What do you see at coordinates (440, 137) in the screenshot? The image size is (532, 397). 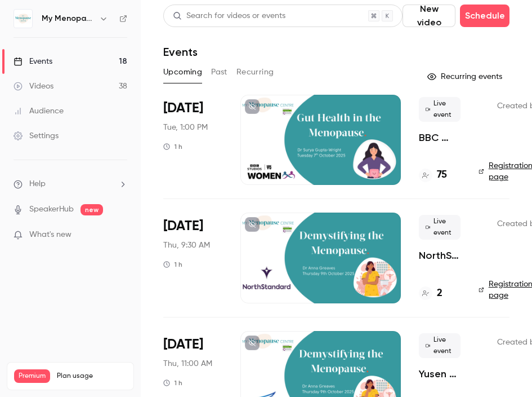 I see `p: BBC Studio Women's Network & My Menopause Centre, presents Gut Health in the Menopause` at bounding box center [440, 137].